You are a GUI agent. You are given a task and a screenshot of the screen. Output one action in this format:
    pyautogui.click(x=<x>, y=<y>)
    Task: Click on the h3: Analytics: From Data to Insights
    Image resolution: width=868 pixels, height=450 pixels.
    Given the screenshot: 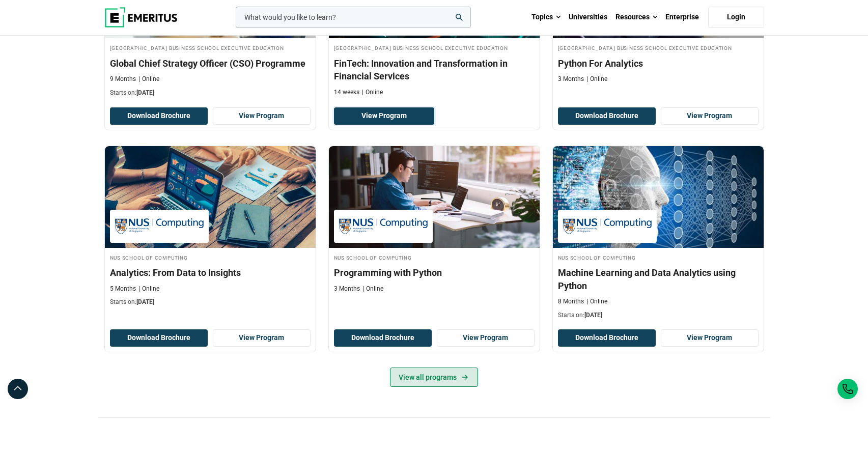 What is the action you would take?
    pyautogui.click(x=210, y=273)
    